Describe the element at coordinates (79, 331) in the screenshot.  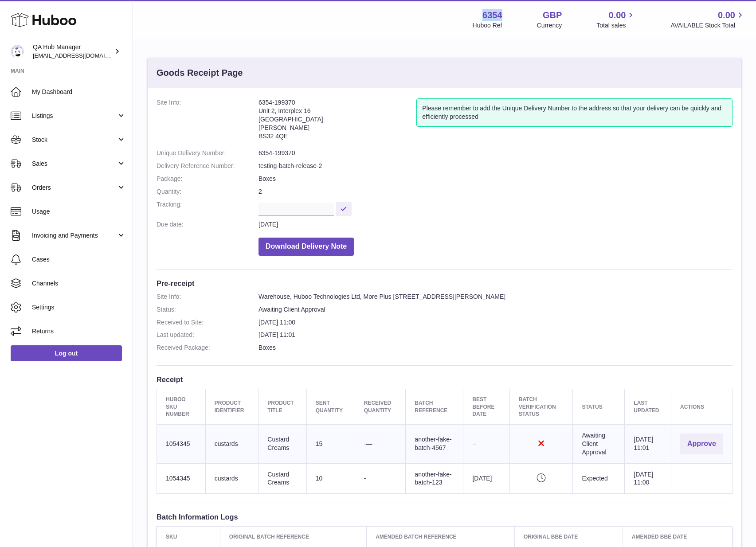
I see `span: Returns` at that location.